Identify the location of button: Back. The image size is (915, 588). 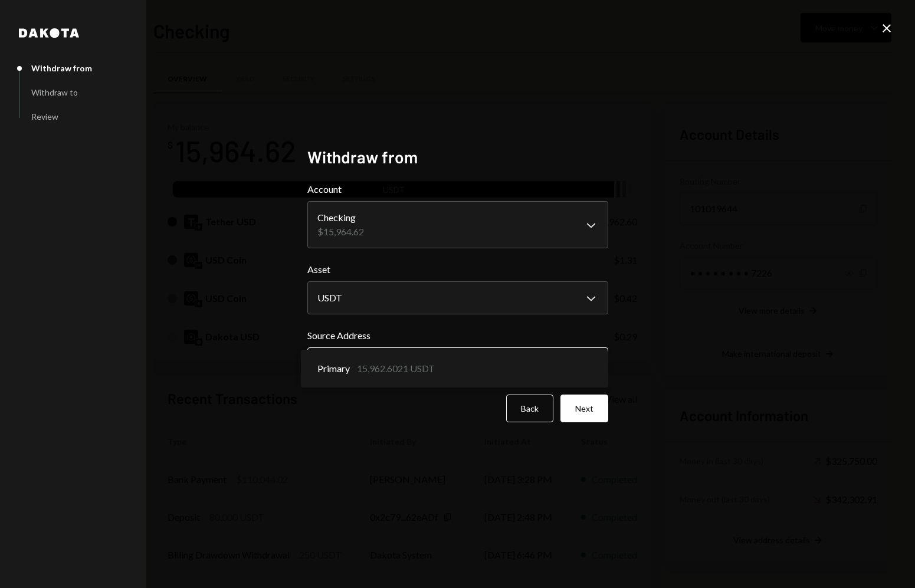
(530, 408).